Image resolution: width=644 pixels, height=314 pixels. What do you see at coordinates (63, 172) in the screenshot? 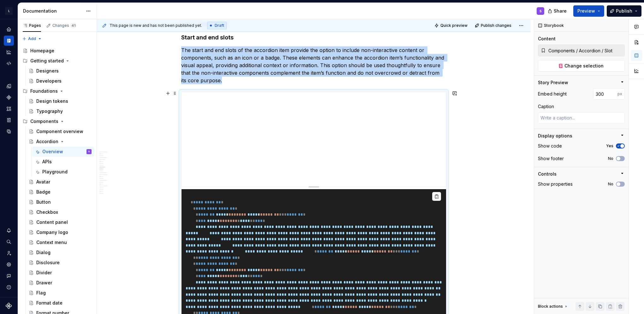
I see `a: Playground` at bounding box center [63, 172].